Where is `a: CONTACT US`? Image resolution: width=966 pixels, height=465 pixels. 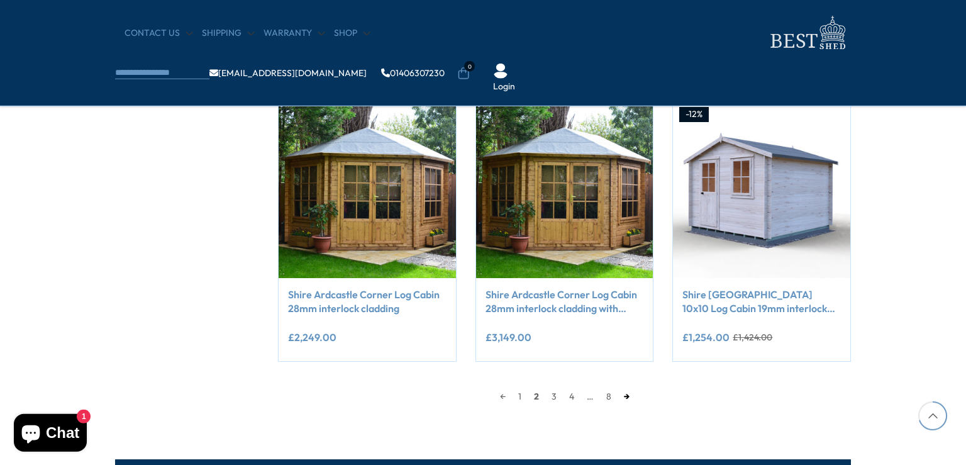
a: CONTACT US is located at coordinates (158, 33).